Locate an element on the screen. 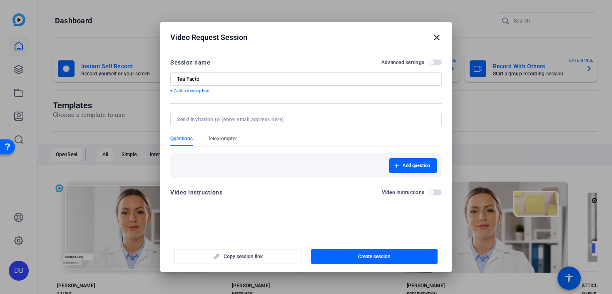 This screenshot has height=294, width=612. button: Create session is located at coordinates (375, 257).